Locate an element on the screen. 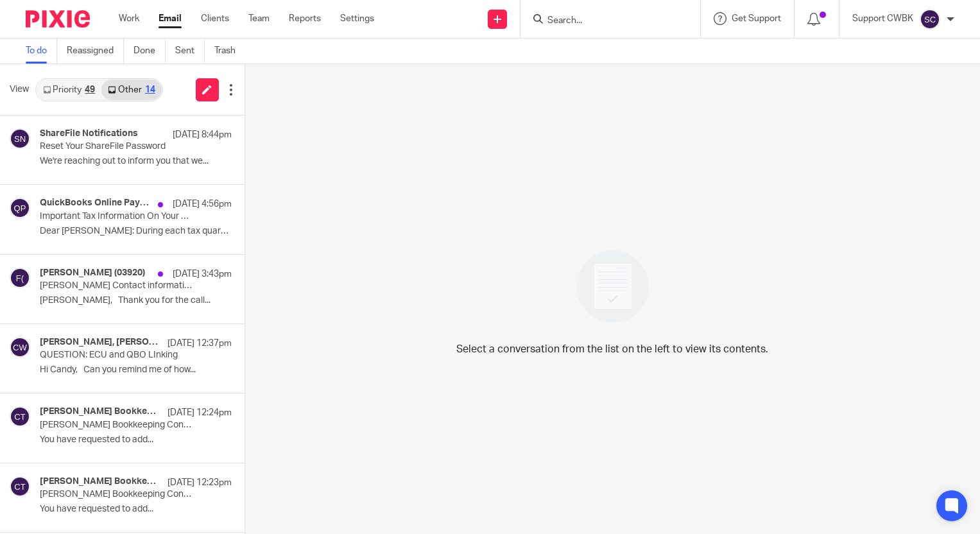 The height and width of the screenshot is (534, 980). input: Search is located at coordinates (604, 21).